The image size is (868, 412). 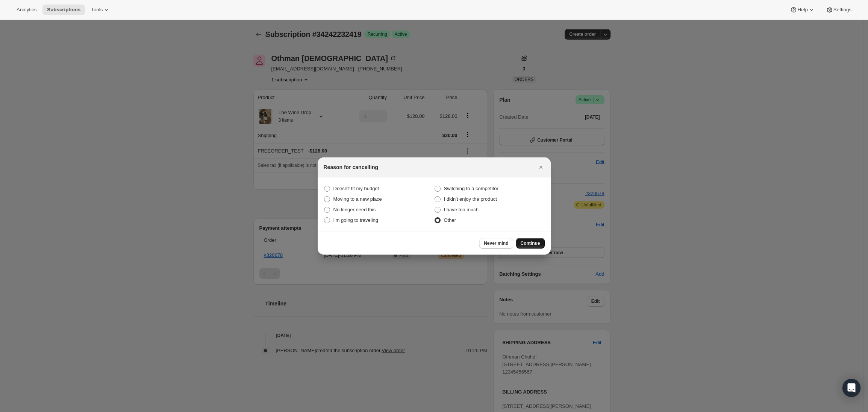 I want to click on button: Continue, so click(x=531, y=243).